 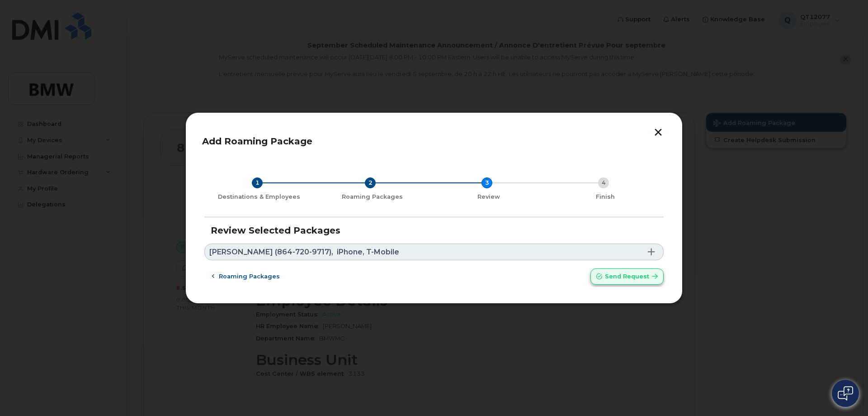 I want to click on span: Add Roaming Package, so click(x=258, y=141).